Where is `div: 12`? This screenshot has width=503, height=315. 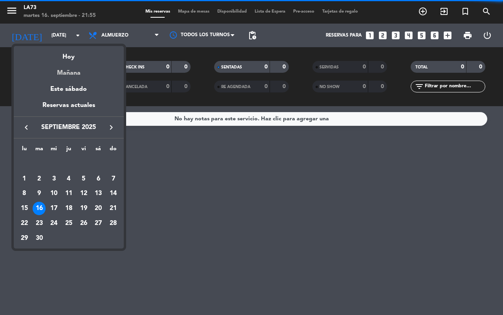 div: 12 is located at coordinates (84, 194).